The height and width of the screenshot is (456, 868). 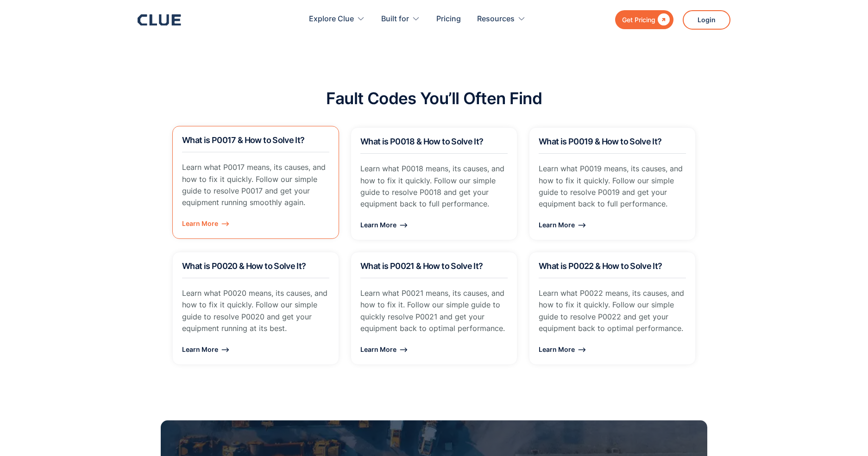 What do you see at coordinates (644, 19) in the screenshot?
I see `a: Get Pricing` at bounding box center [644, 19].